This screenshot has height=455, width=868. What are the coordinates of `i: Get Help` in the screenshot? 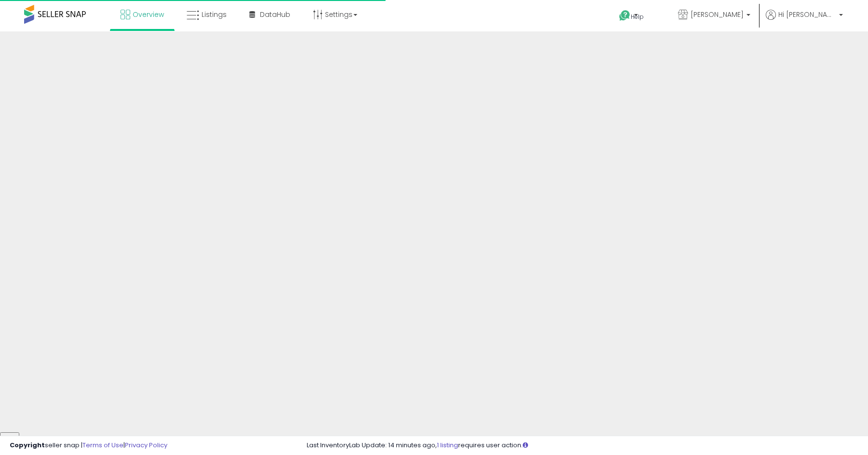 It's located at (624, 16).